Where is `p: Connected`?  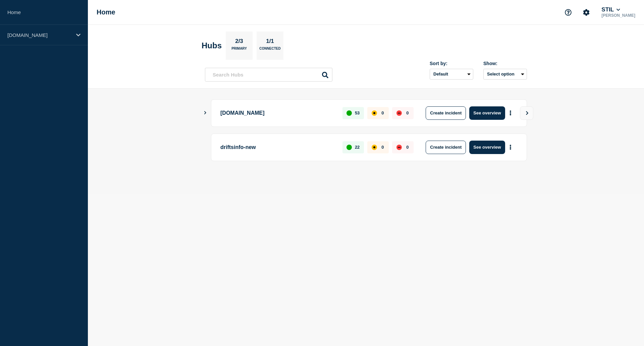
p: Connected is located at coordinates (269, 50).